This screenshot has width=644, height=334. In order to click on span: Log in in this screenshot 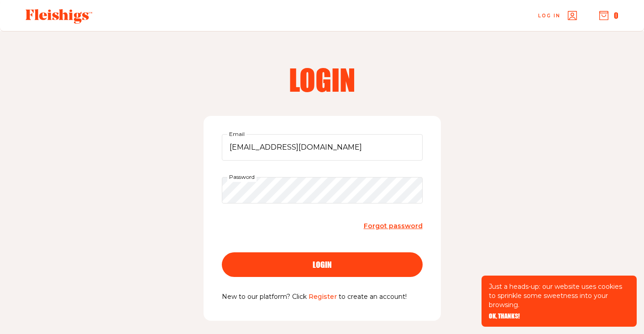, I will do `click(550, 15)`.